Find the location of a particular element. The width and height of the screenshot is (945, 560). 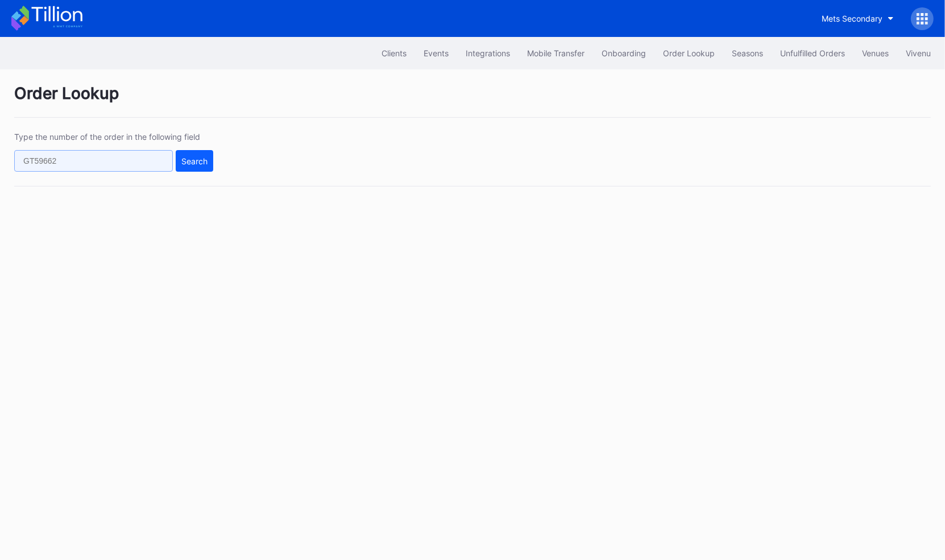

a: Order Lookup is located at coordinates (689, 53).